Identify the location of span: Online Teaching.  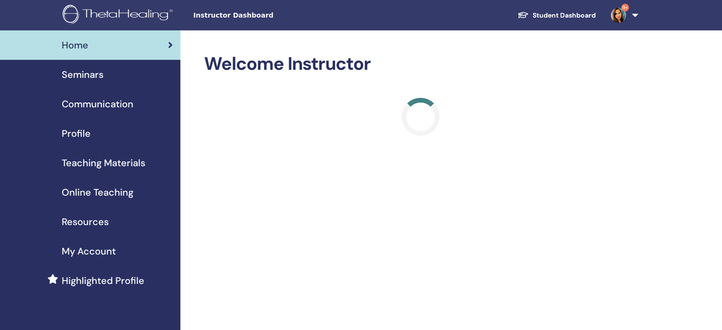
(97, 192).